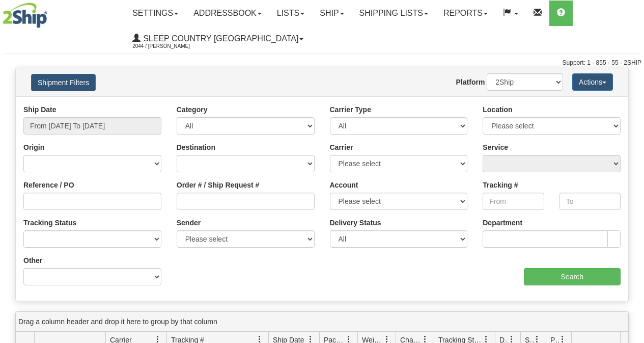 This screenshot has width=644, height=343. I want to click on a: Settings, so click(155, 13).